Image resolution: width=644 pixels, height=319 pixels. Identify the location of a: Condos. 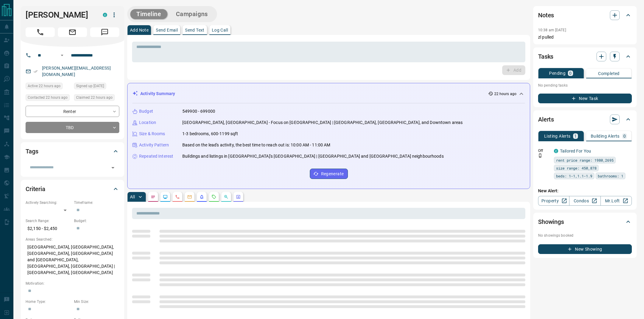
(585, 201).